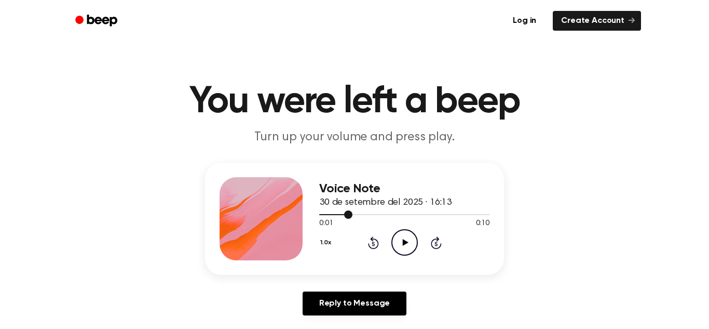 The image size is (709, 329). Describe the element at coordinates (404, 188) in the screenshot. I see `h3: Voice Note` at that location.